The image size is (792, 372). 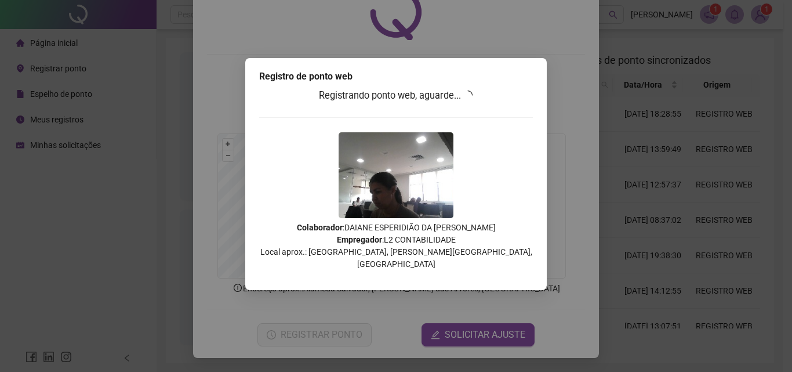 What do you see at coordinates (320, 227) in the screenshot?
I see `strong: Colaborador` at bounding box center [320, 227].